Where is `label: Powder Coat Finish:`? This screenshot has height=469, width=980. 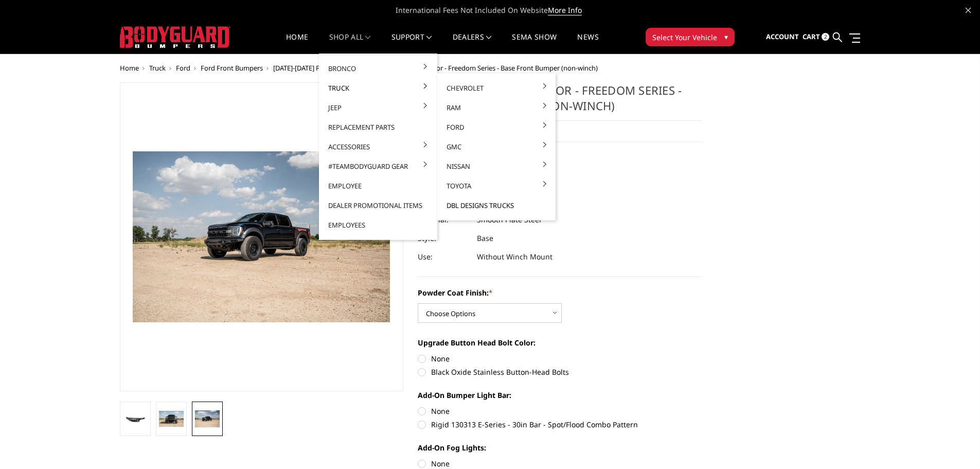
label: Powder Coat Finish: is located at coordinates (559, 293).